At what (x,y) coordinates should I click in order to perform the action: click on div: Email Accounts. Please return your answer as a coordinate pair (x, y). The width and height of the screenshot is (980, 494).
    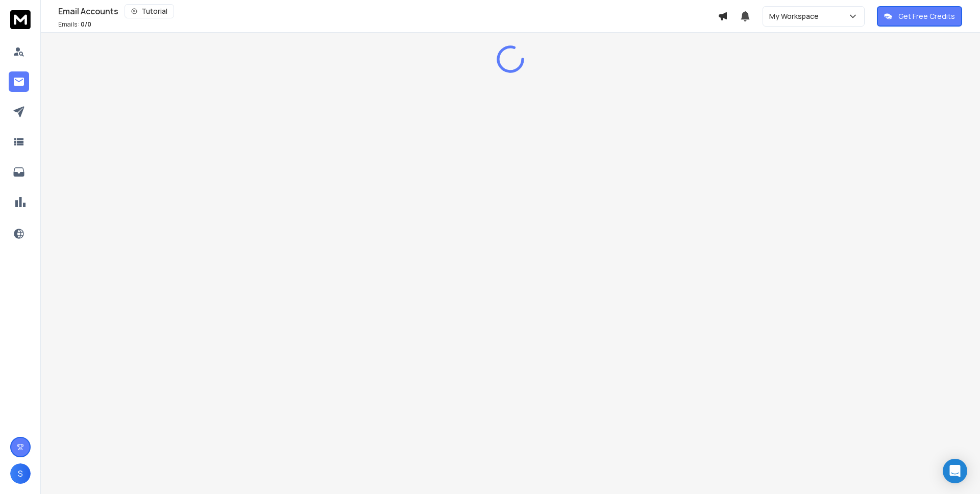
    Looking at the image, I should click on (388, 11).